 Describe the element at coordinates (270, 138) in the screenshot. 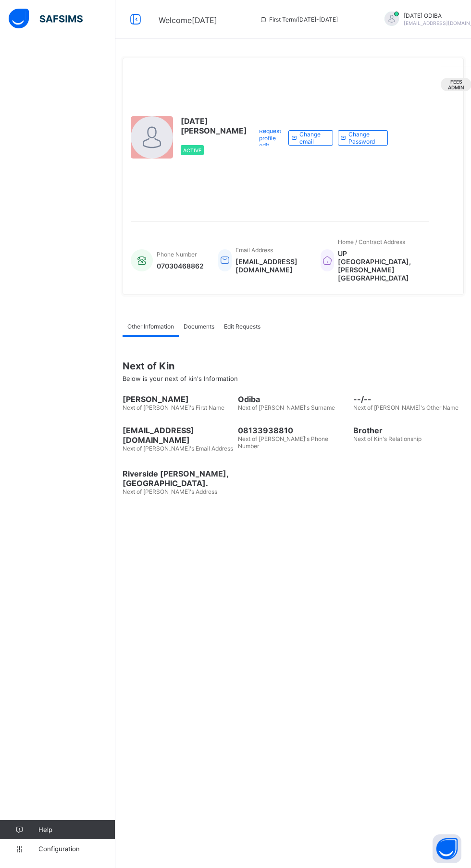

I see `span: Request profile edit` at that location.